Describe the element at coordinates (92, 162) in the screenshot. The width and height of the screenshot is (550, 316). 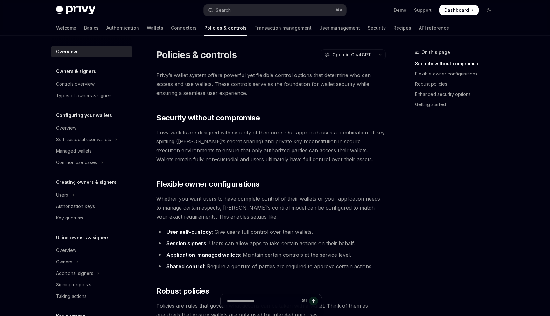
I see `button: Toggle Common use cases section` at that location.